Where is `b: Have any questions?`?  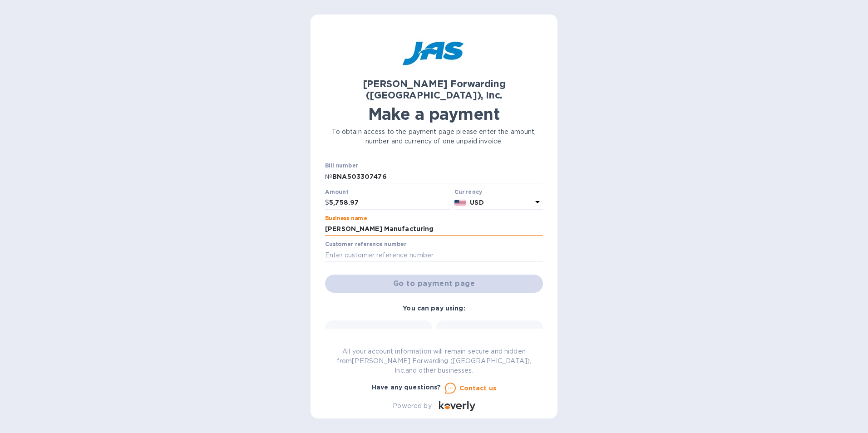 b: Have any questions? is located at coordinates (406, 387).